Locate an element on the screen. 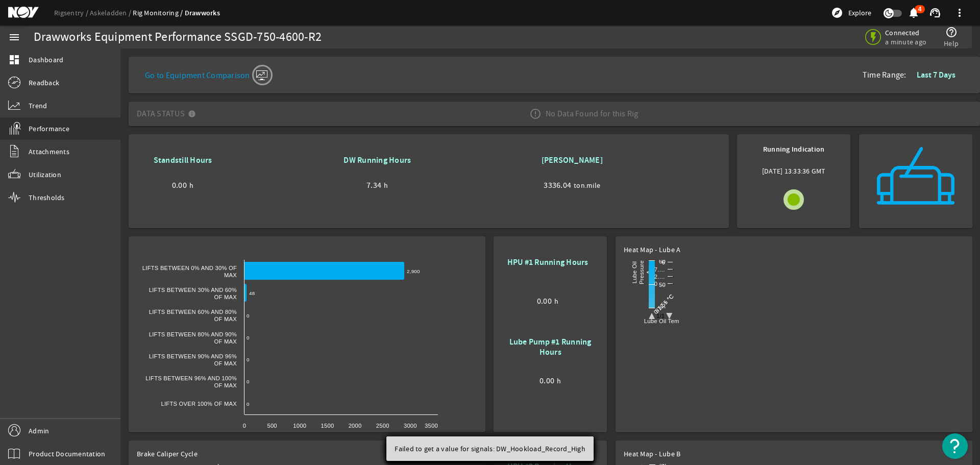 This screenshot has width=980, height=465. span: ton.mile is located at coordinates (587, 185).